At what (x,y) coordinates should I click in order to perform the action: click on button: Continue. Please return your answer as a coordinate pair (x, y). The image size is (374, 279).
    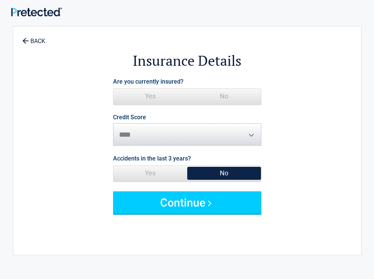
    Looking at the image, I should click on (187, 202).